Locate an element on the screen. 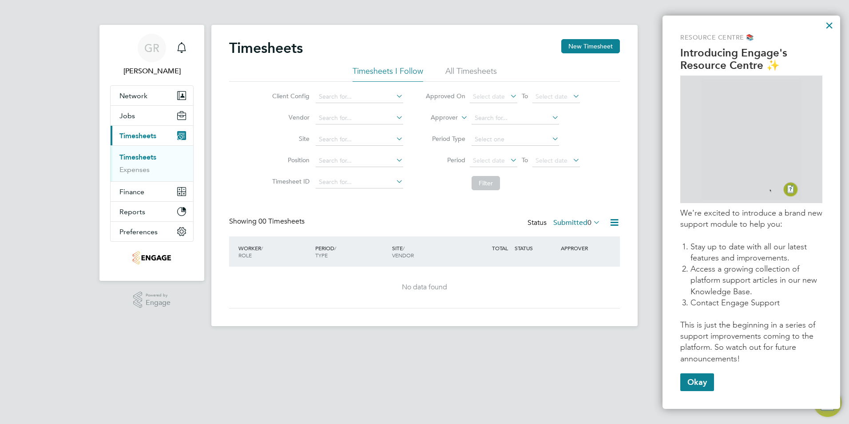 The height and width of the screenshot is (424, 849). span: Timesheets is located at coordinates (138, 135).